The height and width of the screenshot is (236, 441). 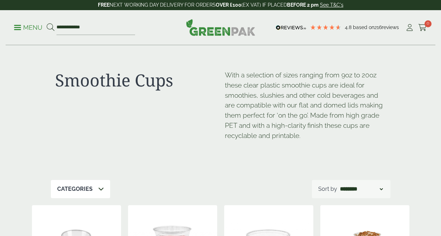 I want to click on strong: FREE, so click(x=103, y=5).